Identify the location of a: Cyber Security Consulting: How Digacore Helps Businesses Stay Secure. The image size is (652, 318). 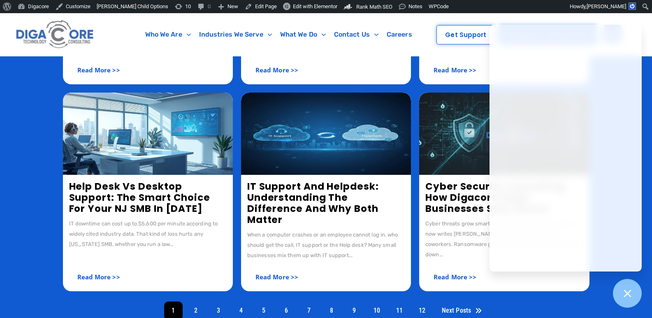
(496, 198).